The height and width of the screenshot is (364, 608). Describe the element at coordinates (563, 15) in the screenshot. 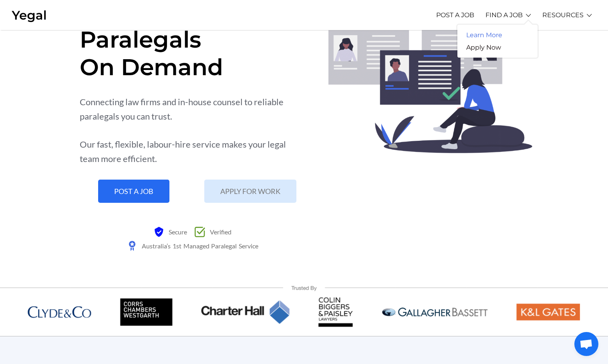

I see `a: RESOURCES` at that location.